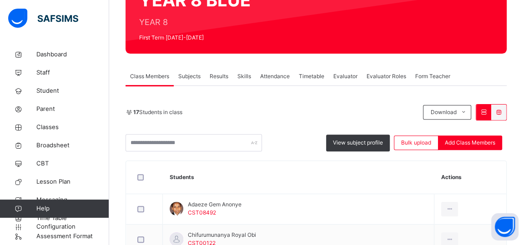 The height and width of the screenshot is (245, 523). I want to click on span: View subject profile, so click(358, 143).